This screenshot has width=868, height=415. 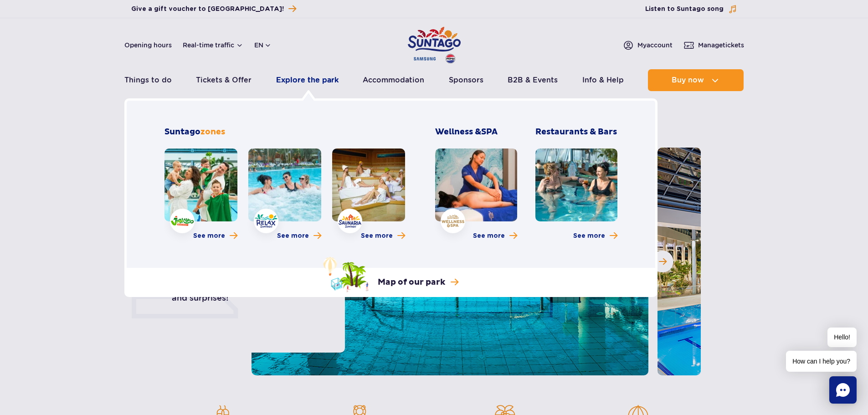 I want to click on button: Buy now, so click(x=696, y=80).